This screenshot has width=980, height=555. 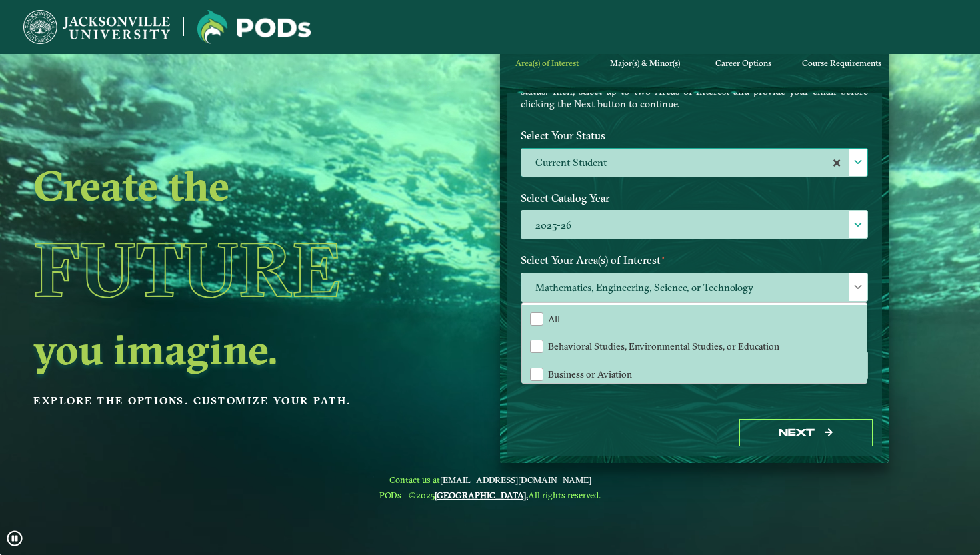 What do you see at coordinates (490, 495) in the screenshot?
I see `span: PODs - ©2025 All rights reserved.` at bounding box center [490, 495].